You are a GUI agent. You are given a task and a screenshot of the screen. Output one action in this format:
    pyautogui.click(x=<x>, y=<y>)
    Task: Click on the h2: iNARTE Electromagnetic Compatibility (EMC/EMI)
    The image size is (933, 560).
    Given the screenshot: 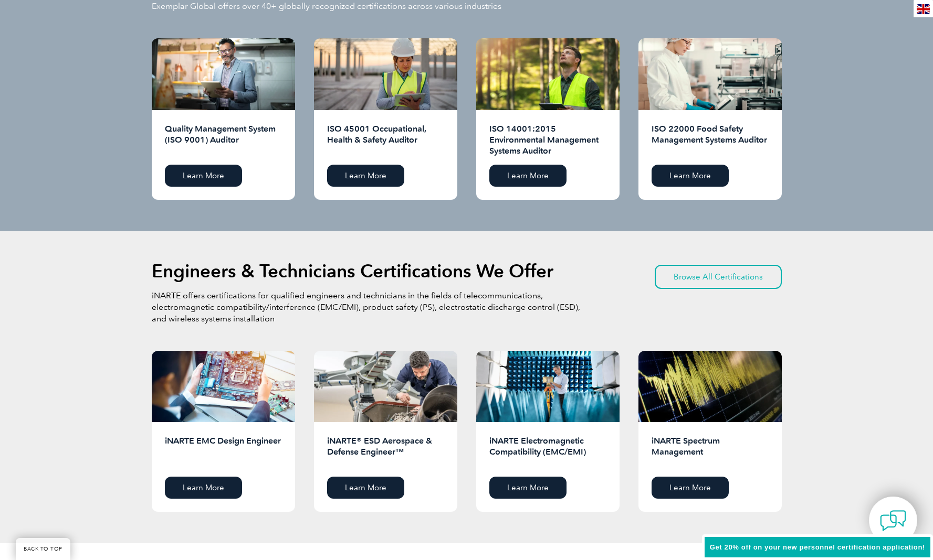 What is the action you would take?
    pyautogui.click(x=547, y=451)
    